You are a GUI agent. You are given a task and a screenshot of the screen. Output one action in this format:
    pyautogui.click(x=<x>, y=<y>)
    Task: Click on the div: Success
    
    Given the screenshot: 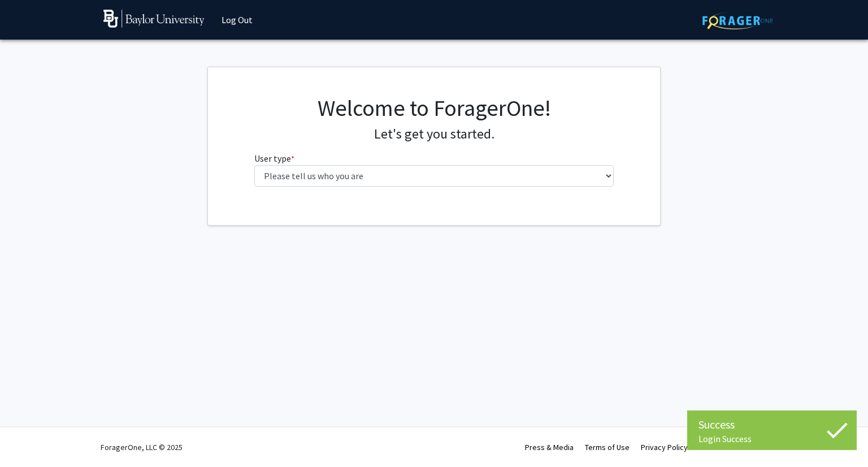 What is the action you would take?
    pyautogui.click(x=772, y=424)
    